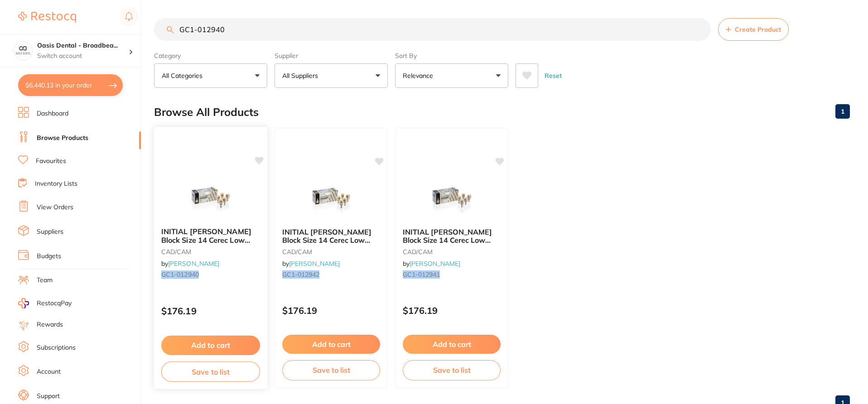 The width and height of the screenshot is (868, 404). I want to click on p: All Categories, so click(184, 76).